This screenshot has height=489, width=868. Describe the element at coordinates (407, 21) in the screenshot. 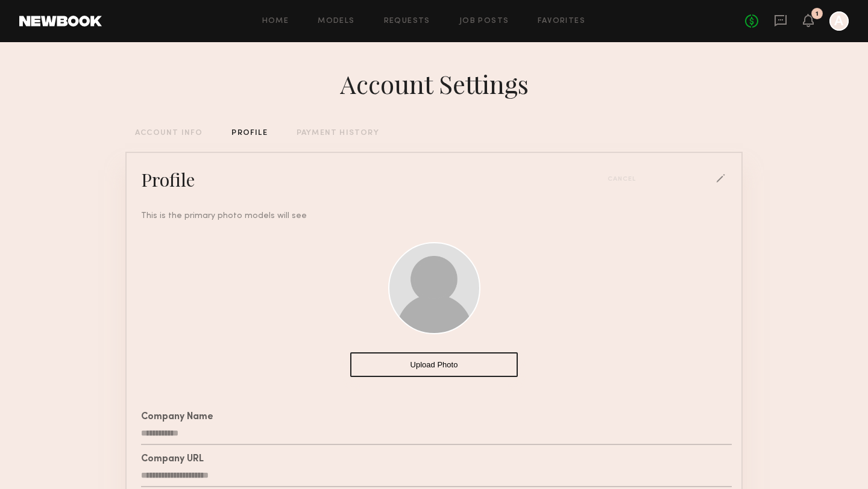

I see `a: Requests` at that location.